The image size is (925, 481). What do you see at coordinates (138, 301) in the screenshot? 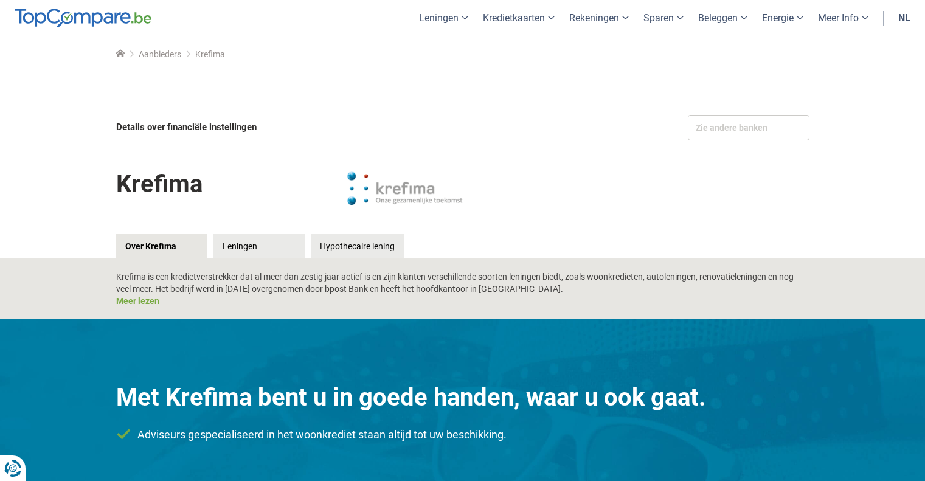
I see `a: Meer lezen` at bounding box center [138, 301].